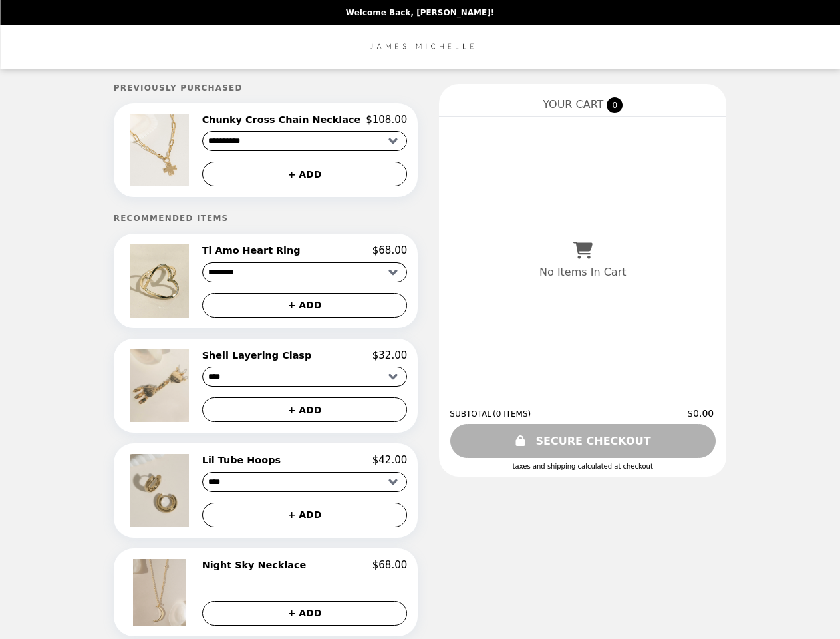  Describe the element at coordinates (614, 105) in the screenshot. I see `span: 0` at that location.